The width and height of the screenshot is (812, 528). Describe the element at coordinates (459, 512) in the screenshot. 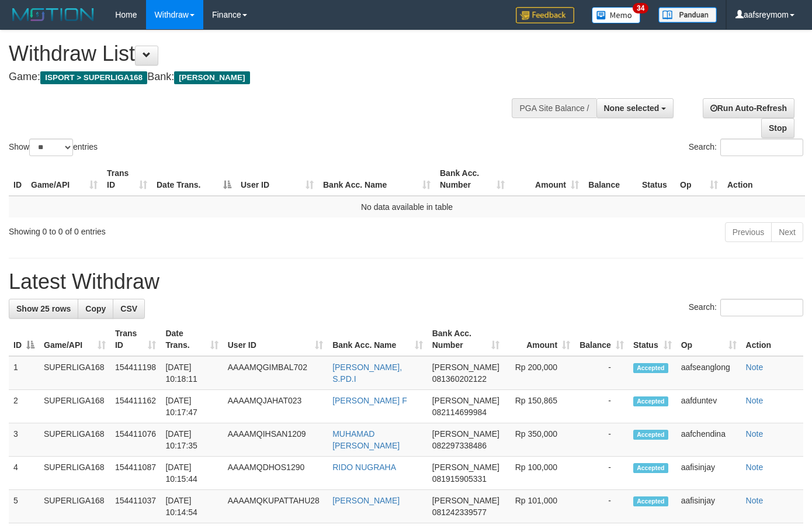

I see `span: Copy 081242339577 to clipboard` at that location.